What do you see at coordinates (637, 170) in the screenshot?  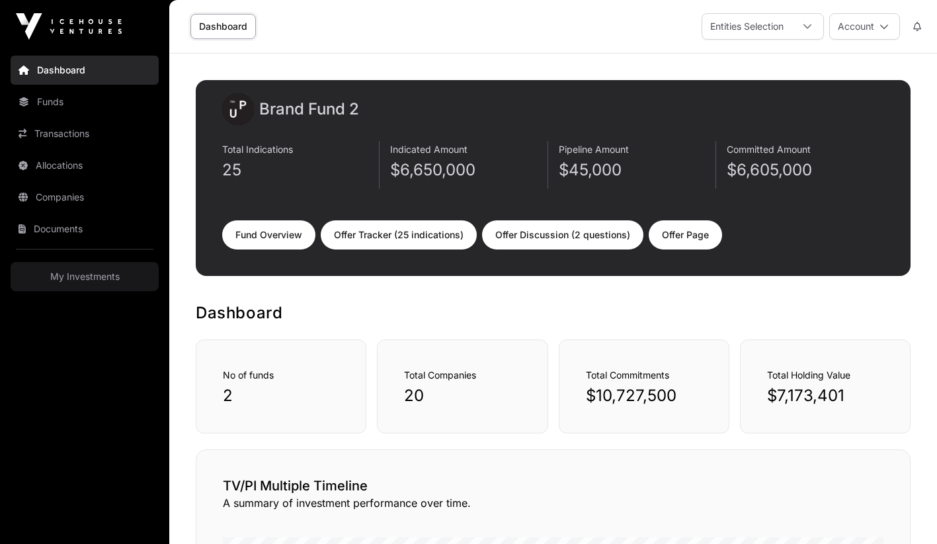 I see `p: $45,000` at bounding box center [637, 170].